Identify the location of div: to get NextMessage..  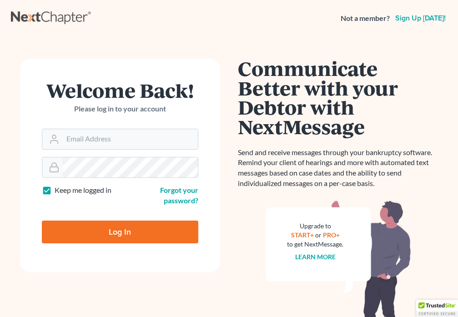
(315, 244).